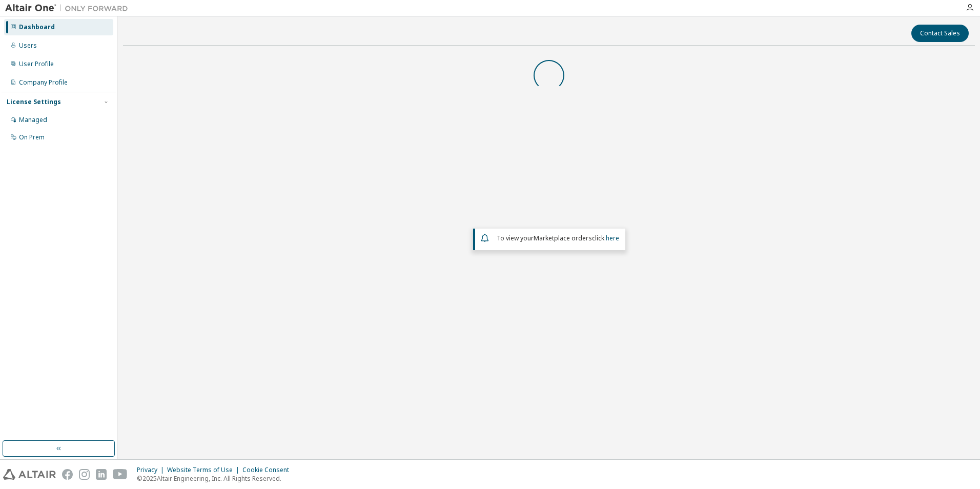 Image resolution: width=980 pixels, height=489 pixels. Describe the element at coordinates (67, 474) in the screenshot. I see `img: facebook.svg` at that location.